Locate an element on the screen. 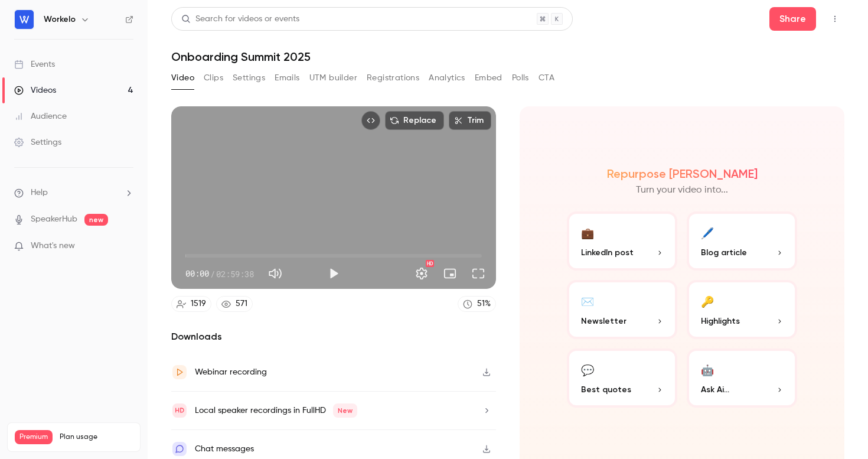 The width and height of the screenshot is (868, 459). h1: Onboarding Summit 2025 is located at coordinates (508, 57).